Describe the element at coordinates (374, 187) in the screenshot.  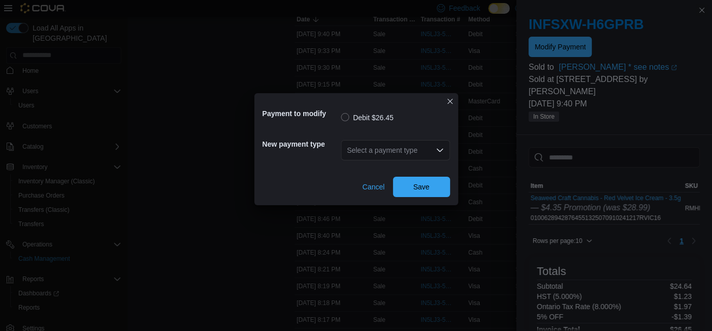
I see `button: Cancel` at that location.